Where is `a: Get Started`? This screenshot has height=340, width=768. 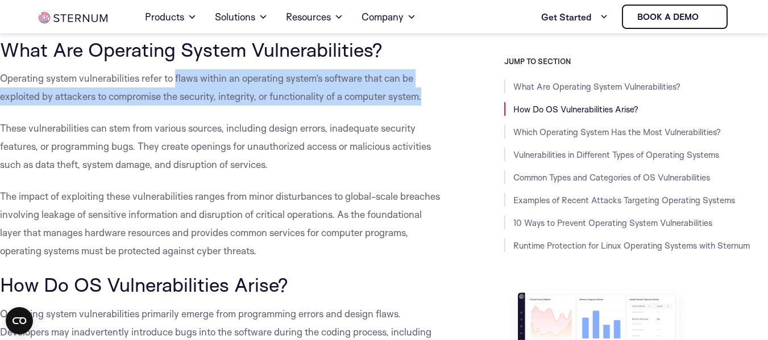 a: Get Started is located at coordinates (575, 17).